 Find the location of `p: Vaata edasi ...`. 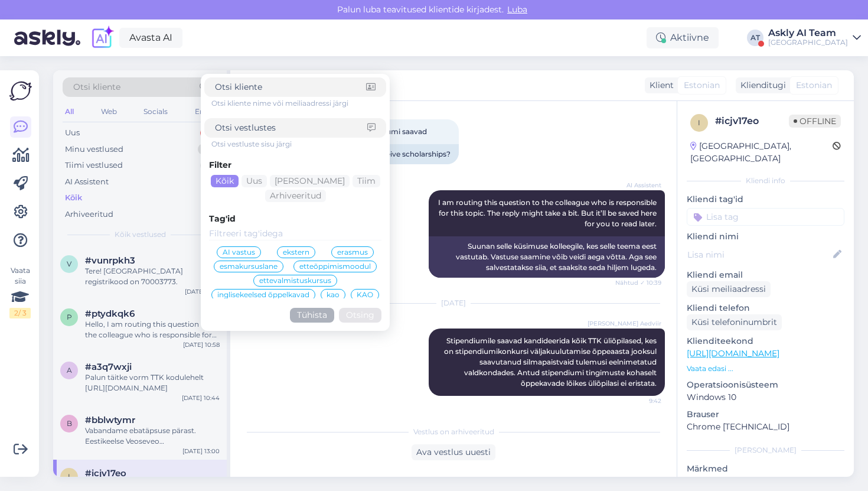

p: Vaata edasi ... is located at coordinates (765, 369).